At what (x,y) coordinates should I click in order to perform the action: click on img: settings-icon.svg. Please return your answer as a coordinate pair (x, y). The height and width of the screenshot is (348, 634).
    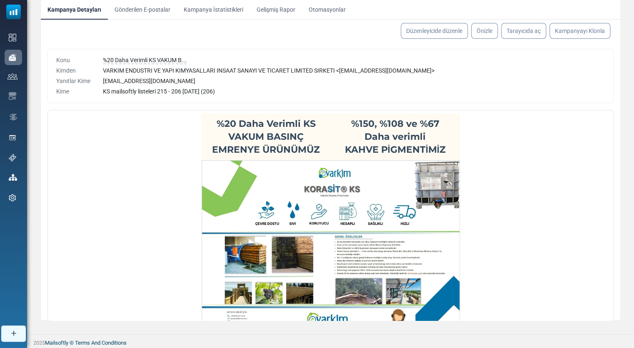
    Looking at the image, I should click on (13, 198).